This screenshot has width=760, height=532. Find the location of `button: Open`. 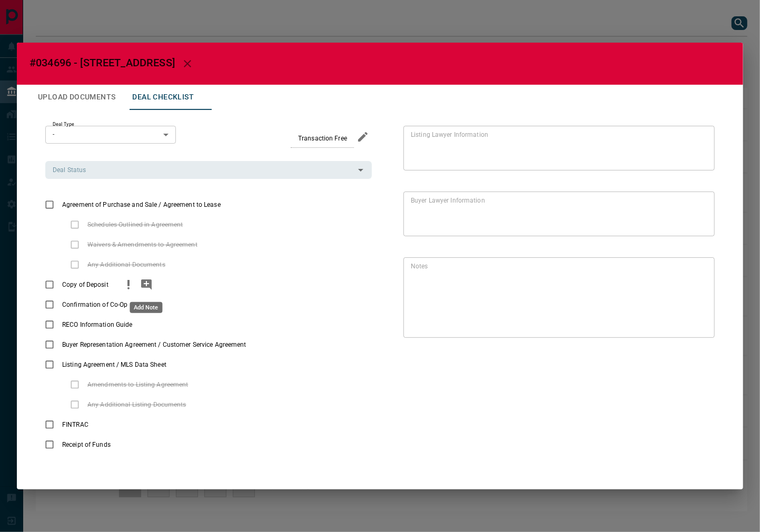

button: Open is located at coordinates (360, 170).